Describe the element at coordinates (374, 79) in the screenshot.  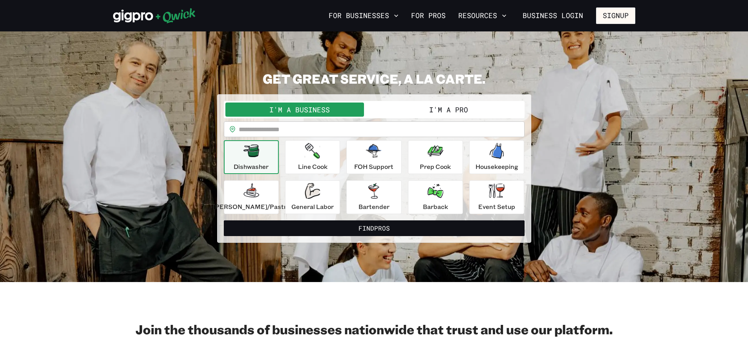
I see `h2: GET GREAT SERVICE, A LA CARTE.` at that location.